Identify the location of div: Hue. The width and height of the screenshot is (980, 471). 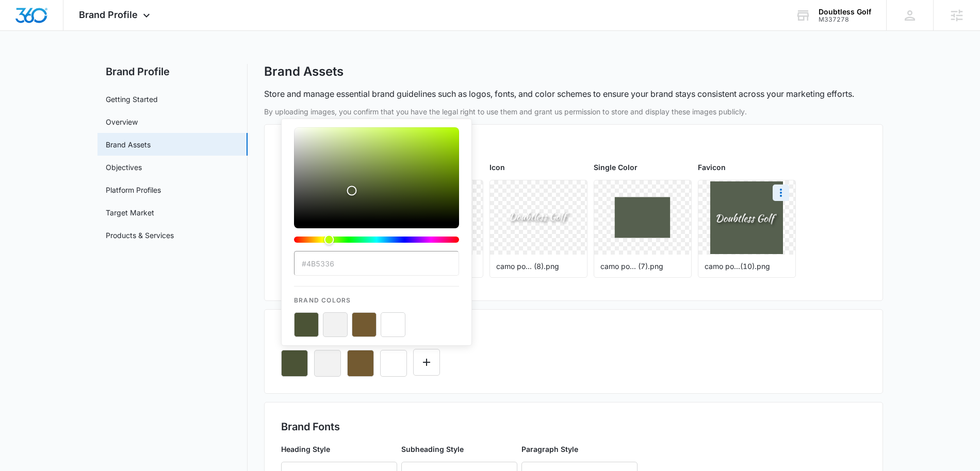
(376, 239).